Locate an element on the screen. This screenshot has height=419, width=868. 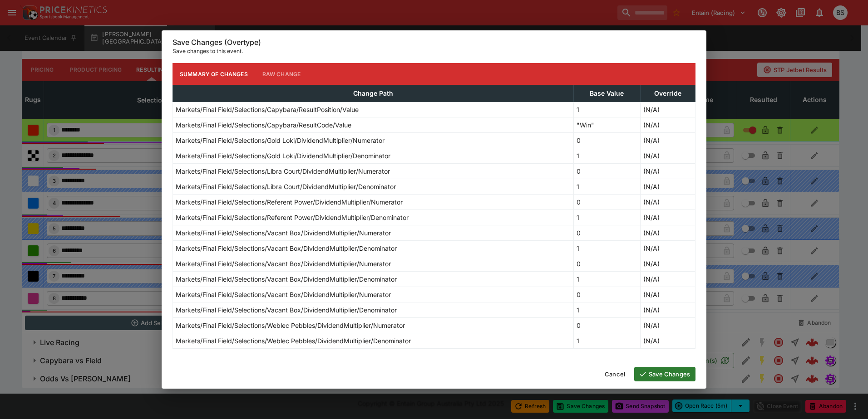
button: Summary of Changes is located at coordinates (214, 74).